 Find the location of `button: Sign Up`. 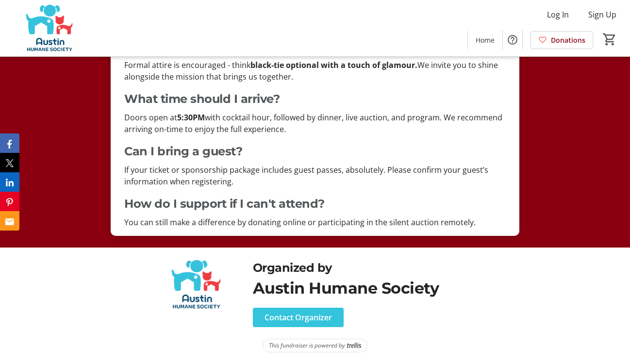

button: Sign Up is located at coordinates (602, 14).